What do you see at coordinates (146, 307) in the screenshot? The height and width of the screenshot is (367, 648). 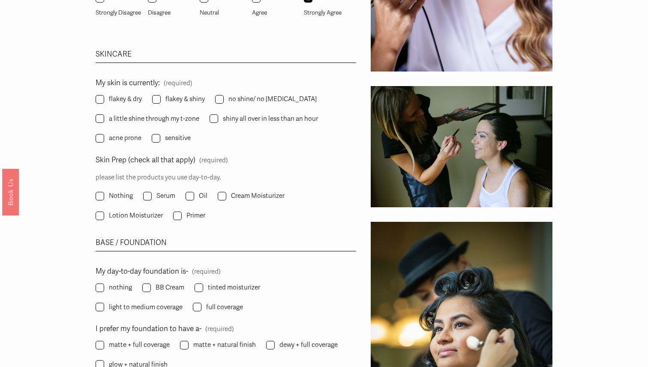 I see `span: light to medium coverage` at bounding box center [146, 307].